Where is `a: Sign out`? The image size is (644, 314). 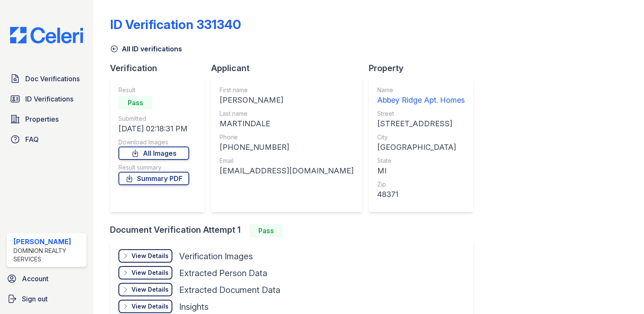
a: Sign out is located at coordinates (47, 299).